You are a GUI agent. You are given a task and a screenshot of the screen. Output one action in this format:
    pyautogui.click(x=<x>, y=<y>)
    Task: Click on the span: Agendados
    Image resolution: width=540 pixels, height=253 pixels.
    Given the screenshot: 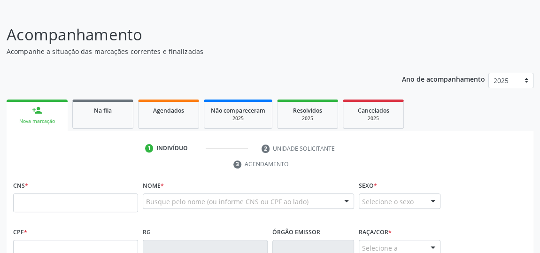 What is the action you would take?
    pyautogui.click(x=169, y=110)
    